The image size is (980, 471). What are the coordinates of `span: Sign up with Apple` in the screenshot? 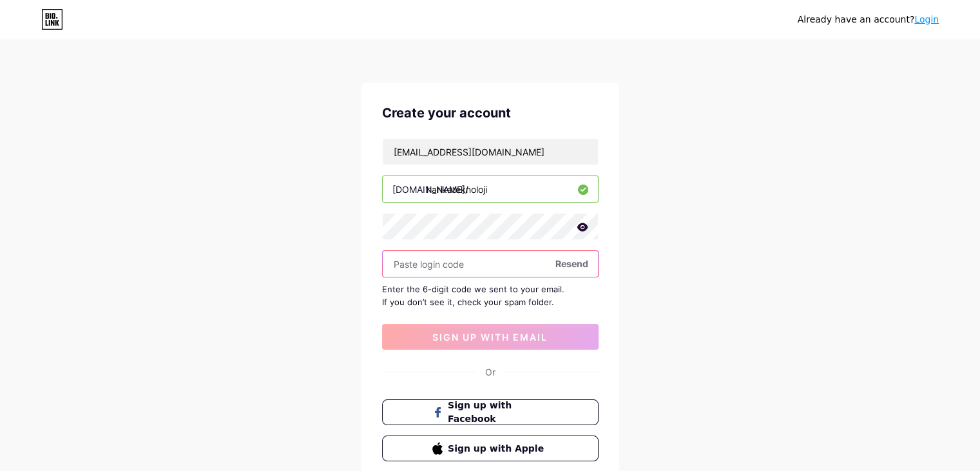 It's located at (498, 448).